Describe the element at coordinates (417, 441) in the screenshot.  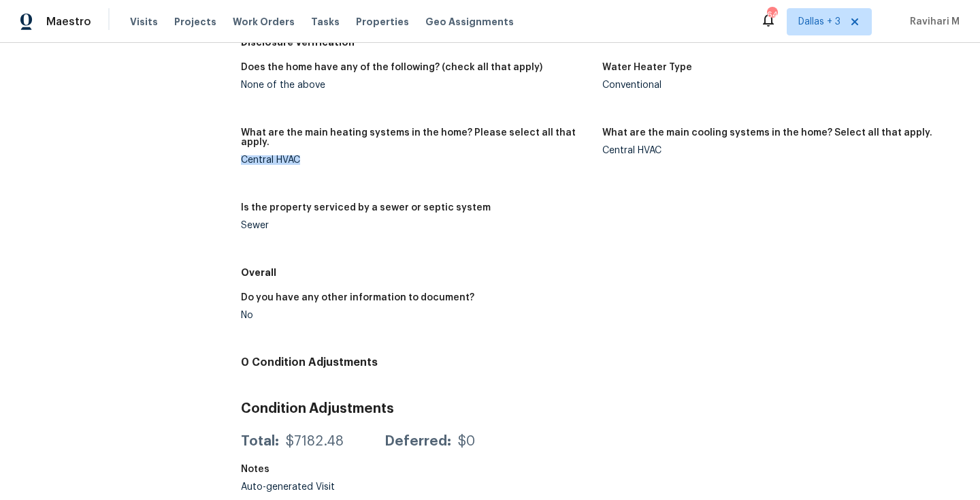
I see `div: Deferred:` at that location.